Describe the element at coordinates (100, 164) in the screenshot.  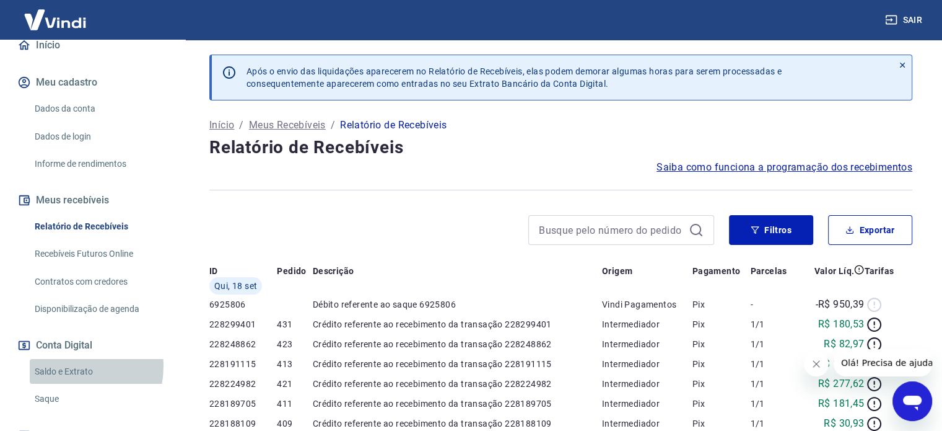
I see `a: Informe de rendimentos` at that location.